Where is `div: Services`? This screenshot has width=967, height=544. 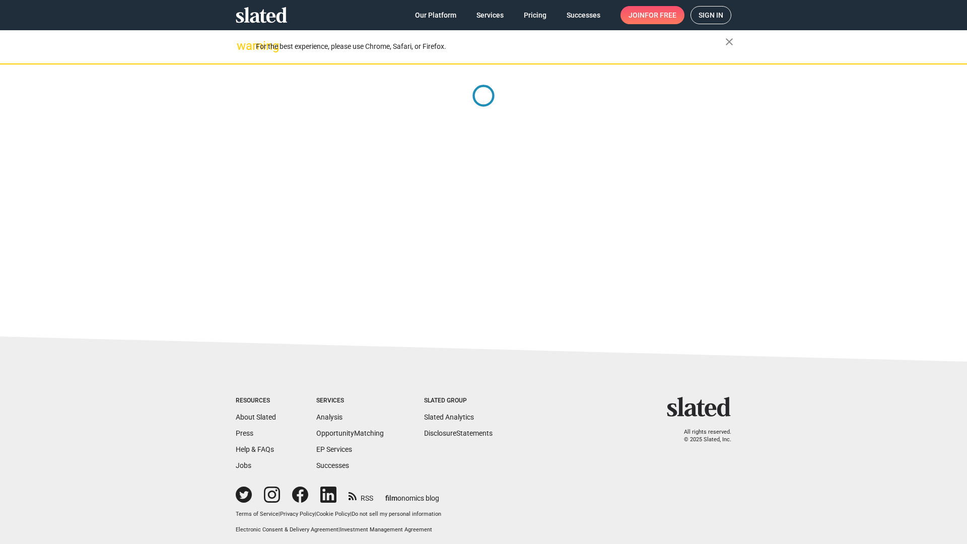
div: Services is located at coordinates (350, 401).